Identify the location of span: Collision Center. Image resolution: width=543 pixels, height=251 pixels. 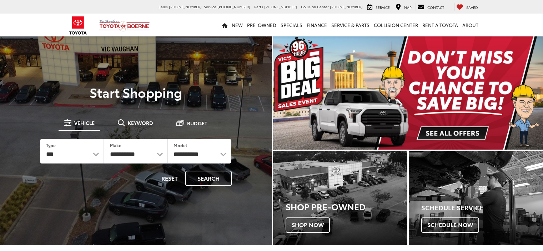
(315, 6).